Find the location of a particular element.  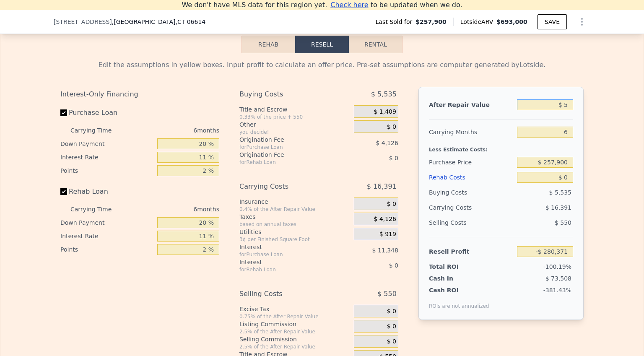

button: Resell is located at coordinates (322, 45).